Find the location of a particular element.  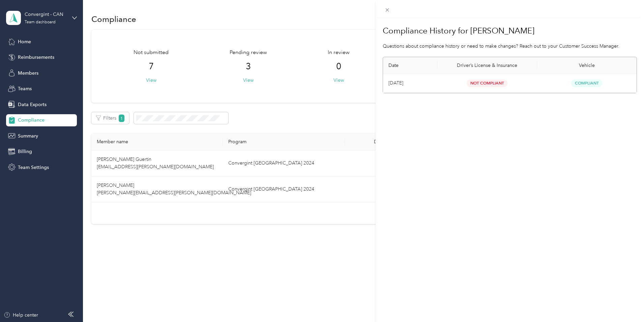

p: Questions about compliance history or need to make changes? Reach out to your Customer Success Ma... is located at coordinates (510, 46).